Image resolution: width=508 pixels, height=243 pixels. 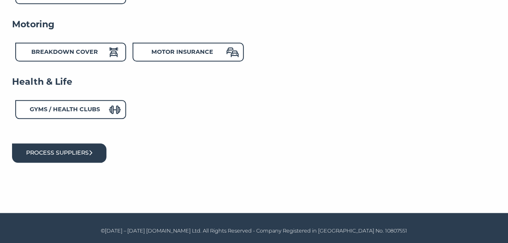 What do you see at coordinates (254, 82) in the screenshot?
I see `h4: Health & Life` at bounding box center [254, 82].